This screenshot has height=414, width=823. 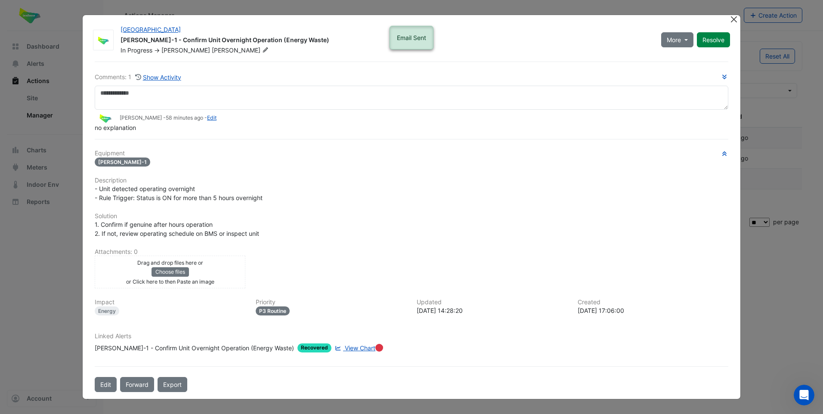 I want to click on ngb-alert: Email Sent, so click(x=411, y=37).